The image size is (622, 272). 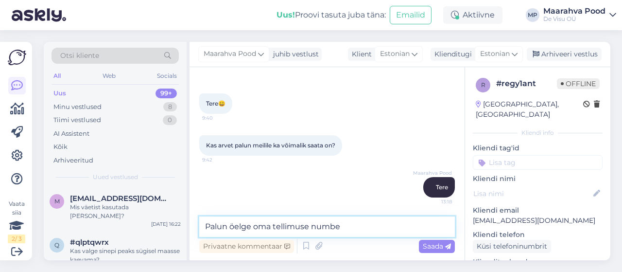 What do you see at coordinates (537, 234) in the screenshot?
I see `p: Kliendi telefon` at bounding box center [537, 234].